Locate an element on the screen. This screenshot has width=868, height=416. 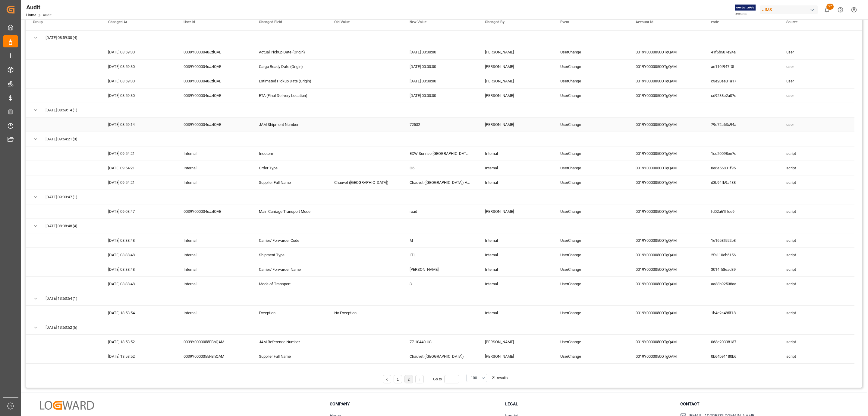
div: Carrier/ Forwarder Code is located at coordinates (289, 240).